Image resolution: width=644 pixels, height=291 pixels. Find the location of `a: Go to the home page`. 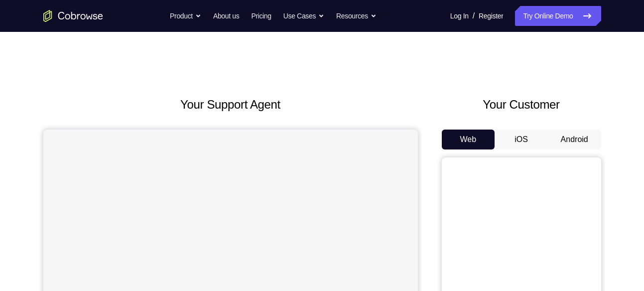

a: Go to the home page is located at coordinates (73, 16).